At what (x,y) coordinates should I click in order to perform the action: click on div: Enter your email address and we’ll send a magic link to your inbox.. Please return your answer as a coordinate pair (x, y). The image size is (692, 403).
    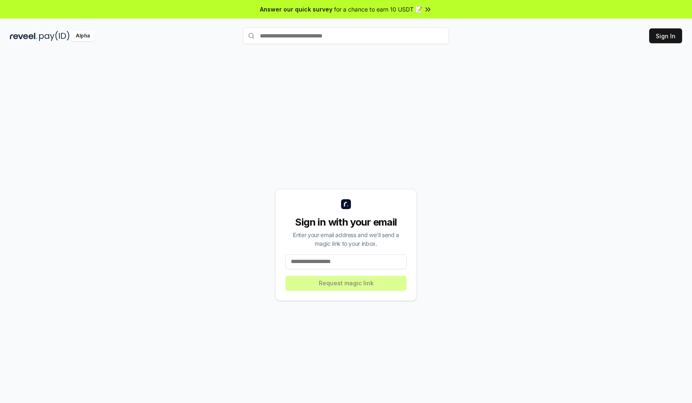
    Looking at the image, I should click on (346, 239).